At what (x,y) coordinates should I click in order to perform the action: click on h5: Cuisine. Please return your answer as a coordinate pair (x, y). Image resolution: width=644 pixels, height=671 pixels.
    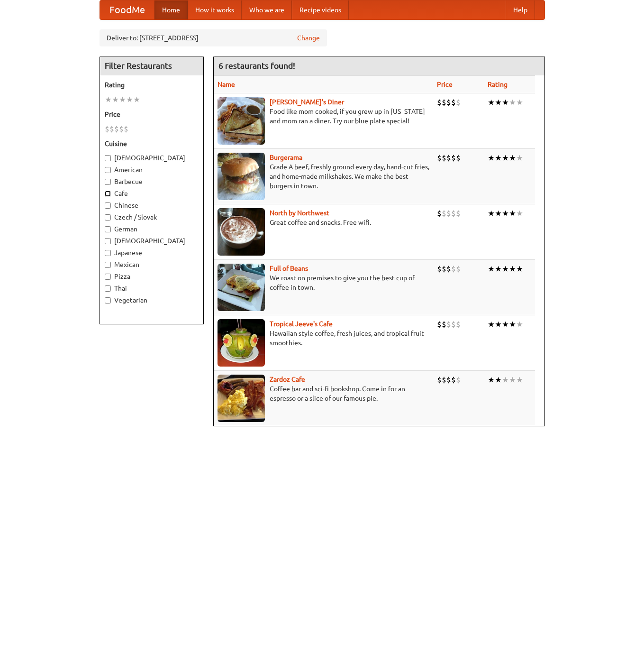
    Looking at the image, I should click on (151, 143).